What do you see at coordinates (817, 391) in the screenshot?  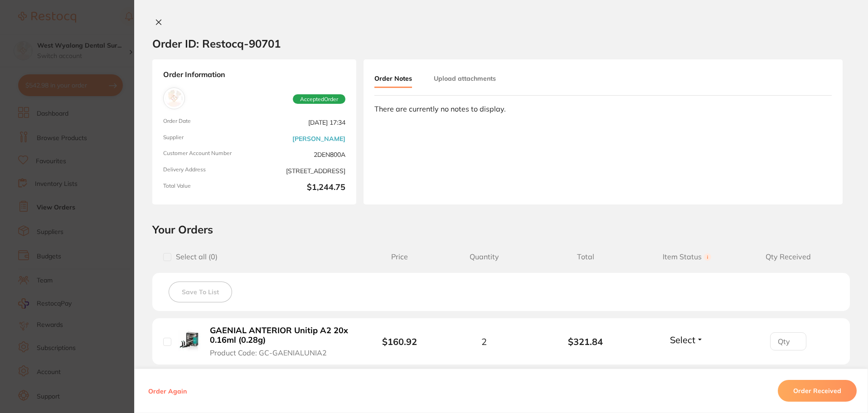 I see `button: Order Received` at bounding box center [817, 391].